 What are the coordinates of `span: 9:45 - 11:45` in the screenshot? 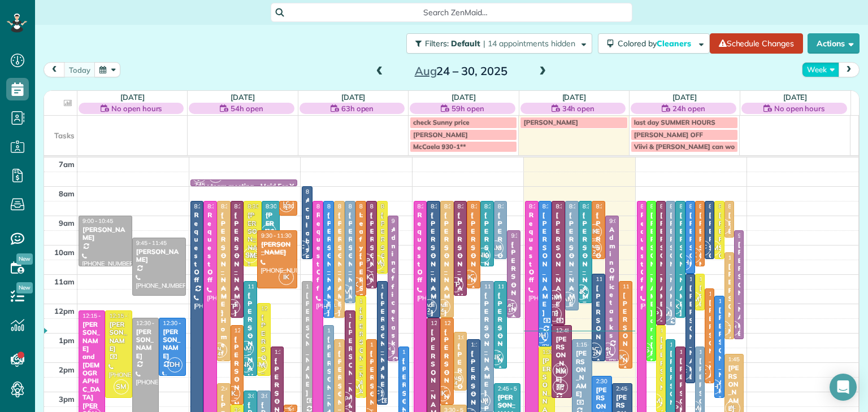 It's located at (152, 243).